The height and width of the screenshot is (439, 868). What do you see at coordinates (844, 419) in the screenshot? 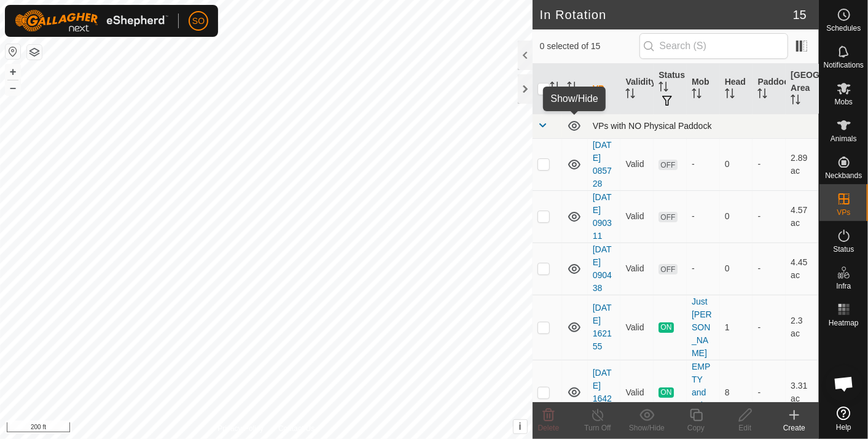
I see `a: Help` at bounding box center [844, 419].